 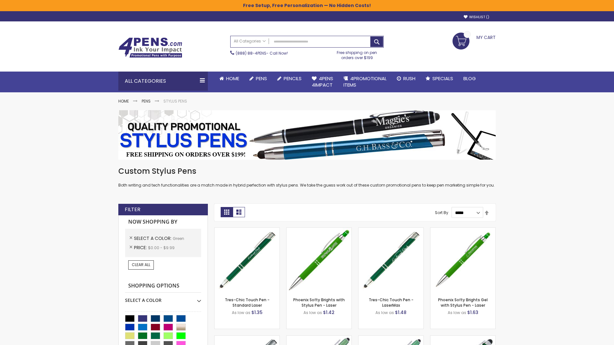 I want to click on a: Phoenix Softy Brights with Stylus Pen - Laser, so click(x=319, y=302).